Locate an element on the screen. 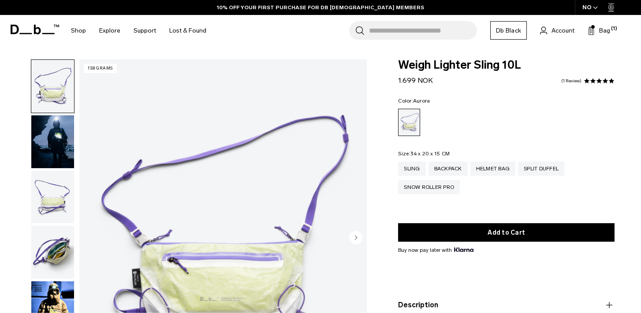 The width and height of the screenshot is (641, 313). button: Weigh_Lighter_Sling_10L_2.png is located at coordinates (52, 198).